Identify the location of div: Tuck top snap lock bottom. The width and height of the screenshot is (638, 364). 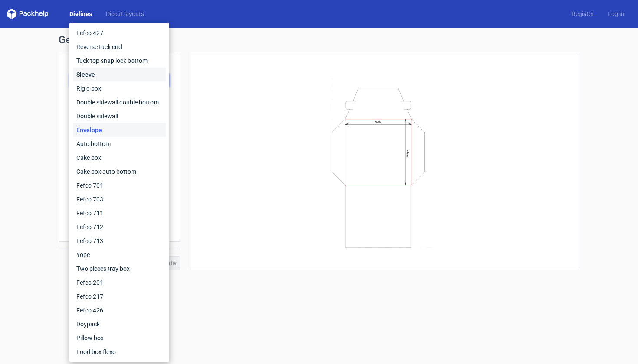
(120, 60).